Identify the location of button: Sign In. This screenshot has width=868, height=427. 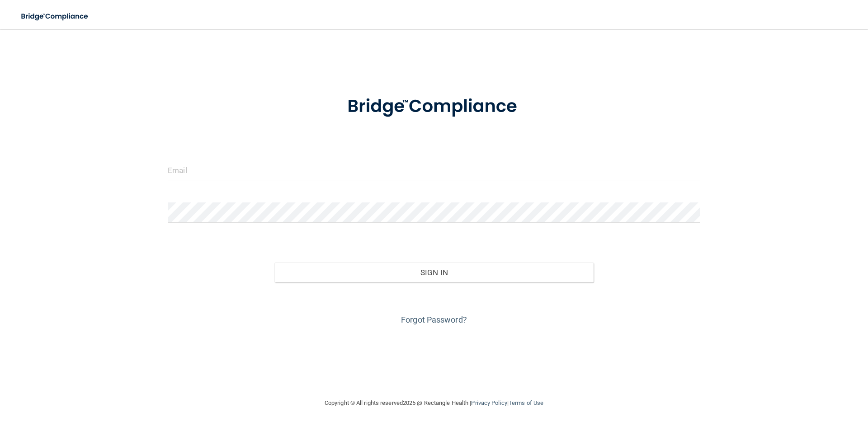
(434, 272).